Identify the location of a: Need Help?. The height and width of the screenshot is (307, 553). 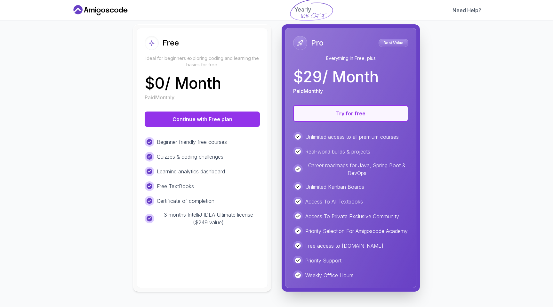
(467, 10).